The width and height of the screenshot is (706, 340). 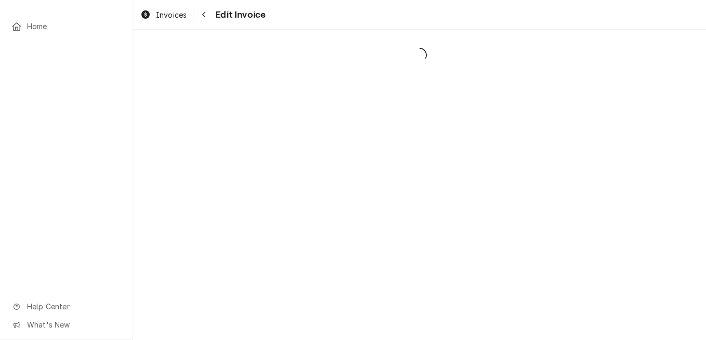 I want to click on span: What's New, so click(x=73, y=325).